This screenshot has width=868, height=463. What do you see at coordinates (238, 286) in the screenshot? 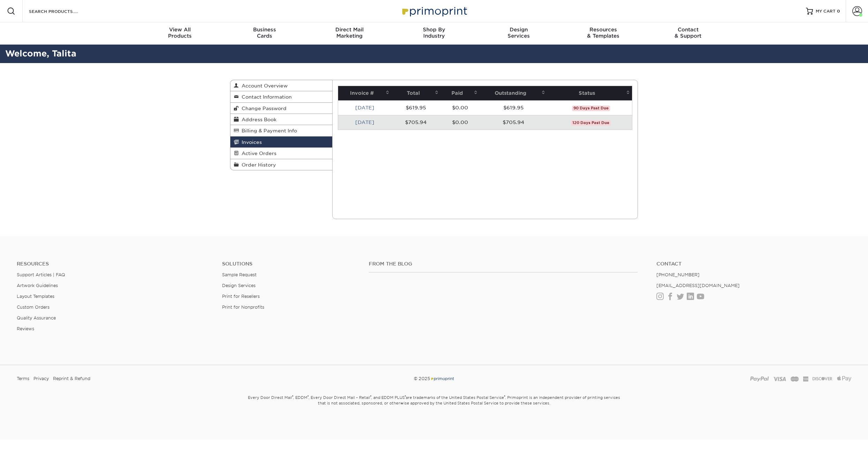
I see `a: Design Services` at bounding box center [238, 286].